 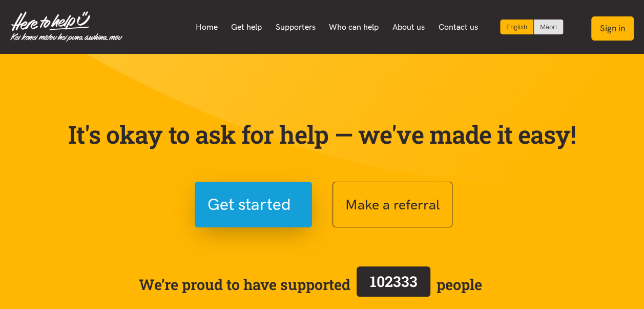 I want to click on a: 102333, so click(x=393, y=284).